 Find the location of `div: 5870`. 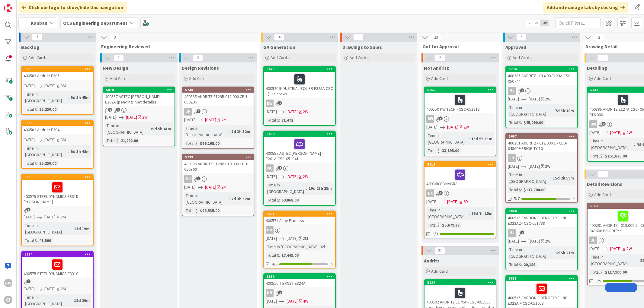

div: 5870 is located at coordinates (139, 90).